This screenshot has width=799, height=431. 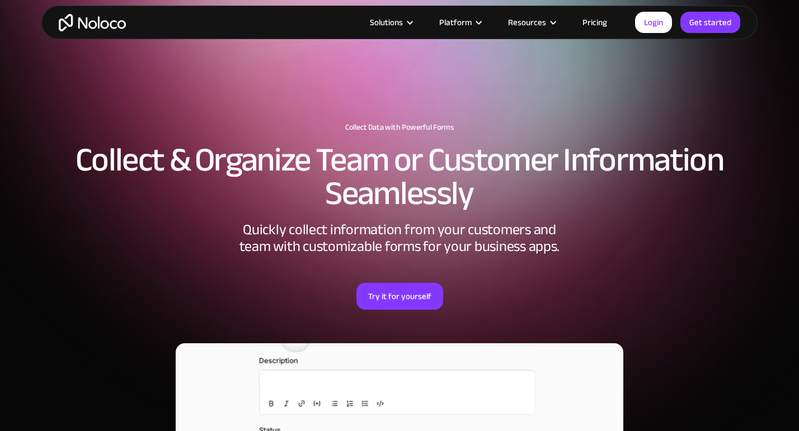 What do you see at coordinates (400, 177) in the screenshot?
I see `h2: Collect & Organize Team or Customer Information Seamlessly` at bounding box center [400, 177].